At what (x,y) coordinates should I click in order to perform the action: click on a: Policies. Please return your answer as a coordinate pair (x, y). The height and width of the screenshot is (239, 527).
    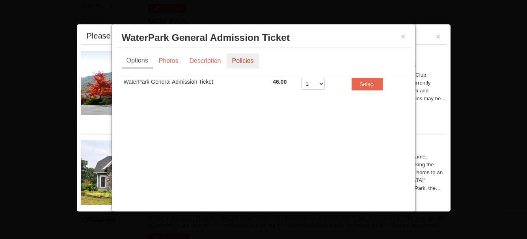
    Looking at the image, I should click on (242, 61).